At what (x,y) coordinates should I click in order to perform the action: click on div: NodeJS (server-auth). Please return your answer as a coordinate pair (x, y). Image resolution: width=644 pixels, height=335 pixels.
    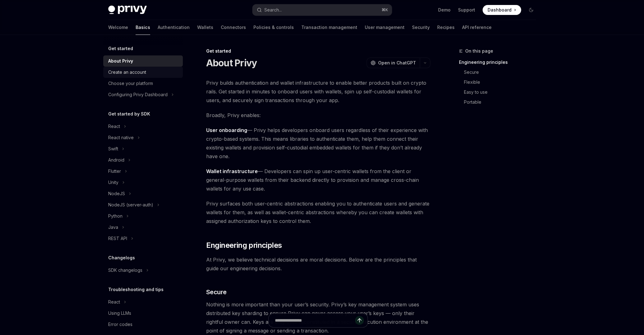
    Looking at the image, I should click on (131, 205).